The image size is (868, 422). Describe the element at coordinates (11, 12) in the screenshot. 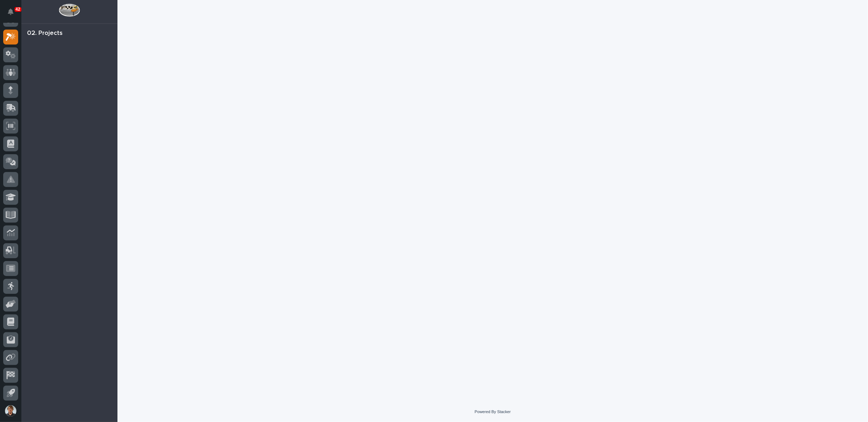

I see `button: Notifications` at that location.